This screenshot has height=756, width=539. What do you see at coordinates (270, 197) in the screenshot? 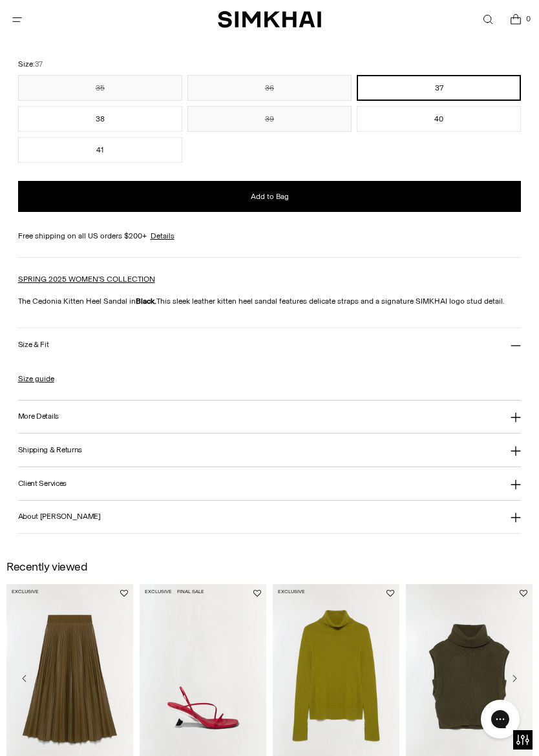
I see `span: Add to Bag` at bounding box center [270, 197].